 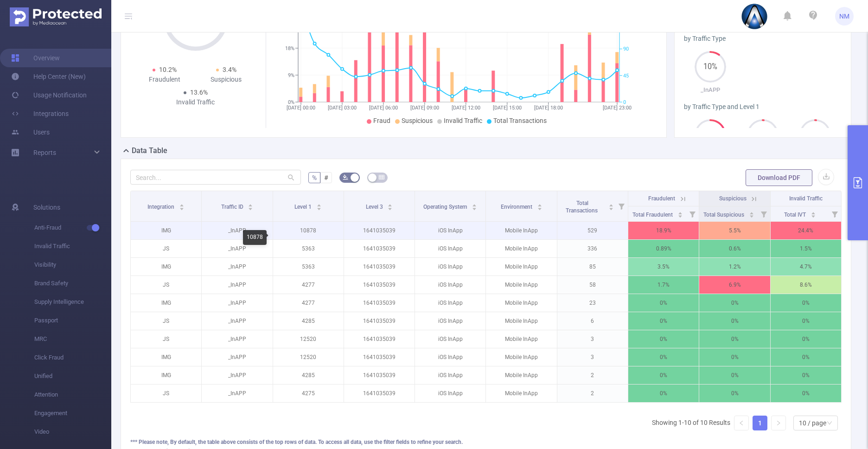 I want to click on span: Level 3, so click(x=375, y=207).